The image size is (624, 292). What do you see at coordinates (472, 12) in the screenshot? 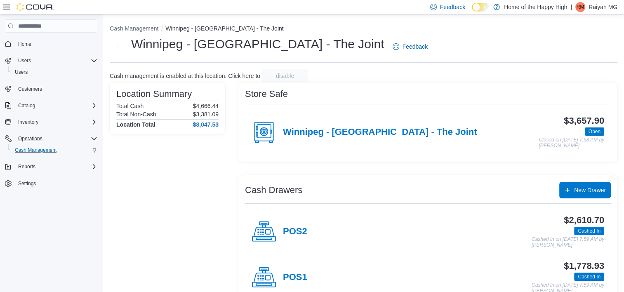
I see `span: Dark Mode` at bounding box center [472, 12].